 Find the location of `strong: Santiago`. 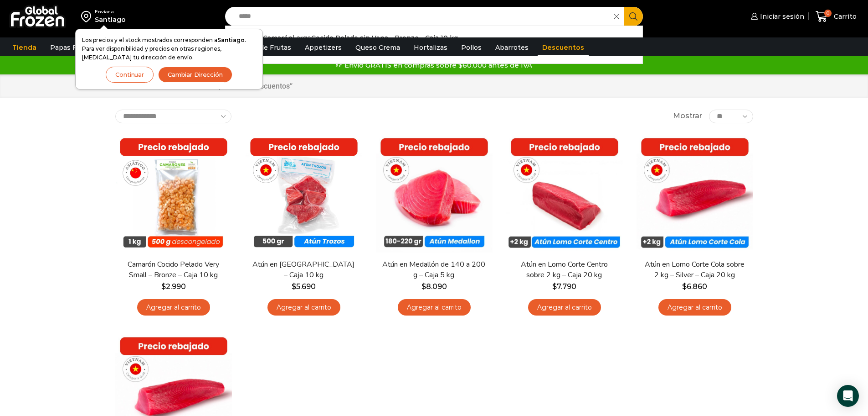

strong: Santiago is located at coordinates (231, 40).